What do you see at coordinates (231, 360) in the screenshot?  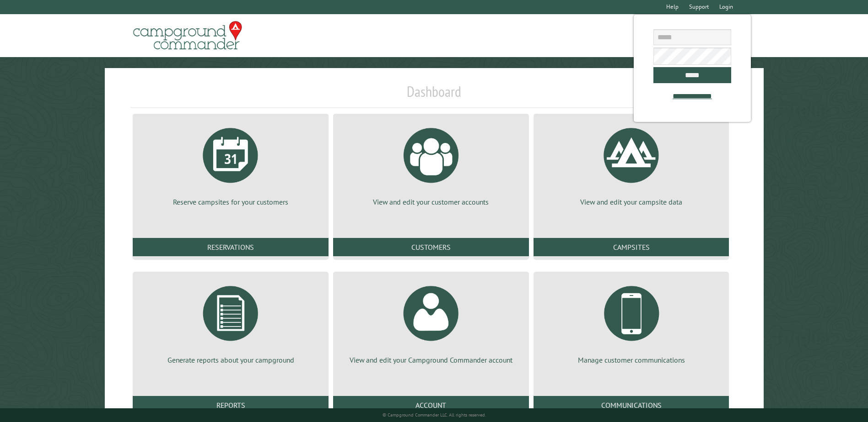 I see `p: Generate reports about your campground` at bounding box center [231, 360].